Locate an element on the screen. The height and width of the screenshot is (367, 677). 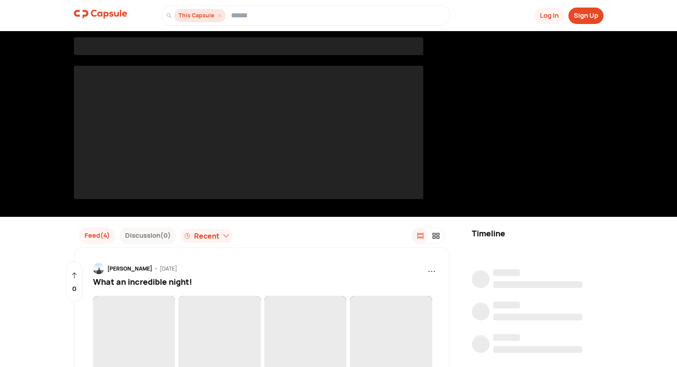
a: logo is located at coordinates (101, 16).